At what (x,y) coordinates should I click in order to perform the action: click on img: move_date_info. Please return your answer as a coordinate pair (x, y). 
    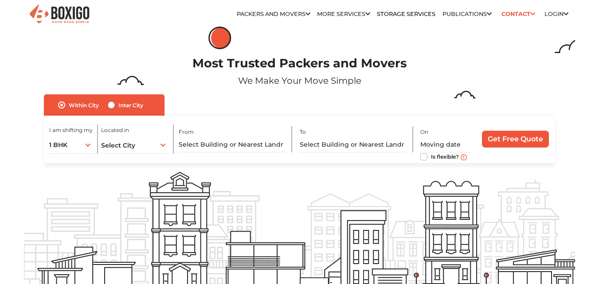
    Looking at the image, I should click on (464, 157).